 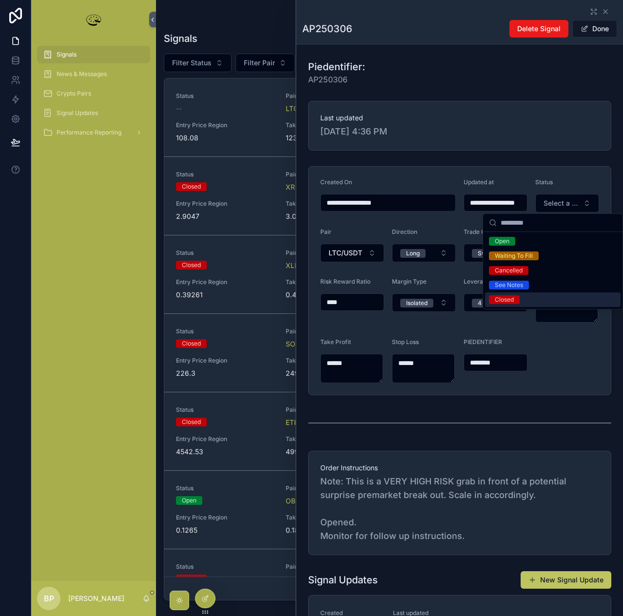 I want to click on span: 0.1895, so click(x=334, y=530).